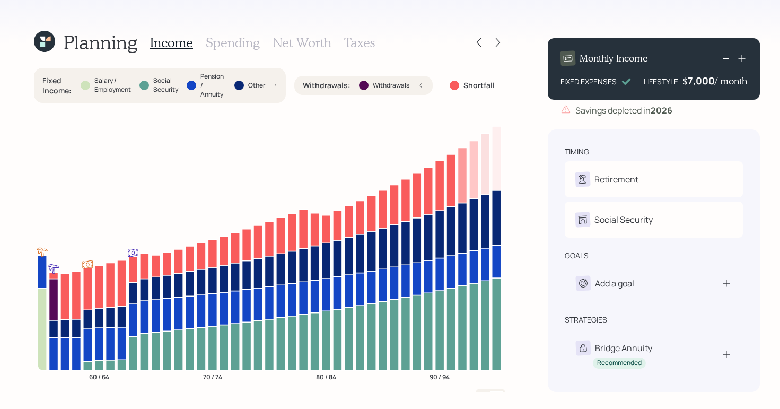 This screenshot has height=409, width=780. I want to click on div: 7,000, so click(701, 81).